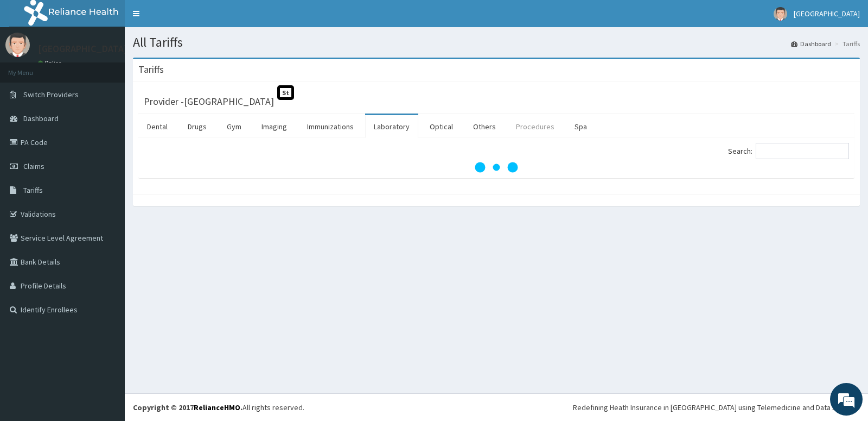  I want to click on strong: Copyright © 2017 ., so click(187, 407).